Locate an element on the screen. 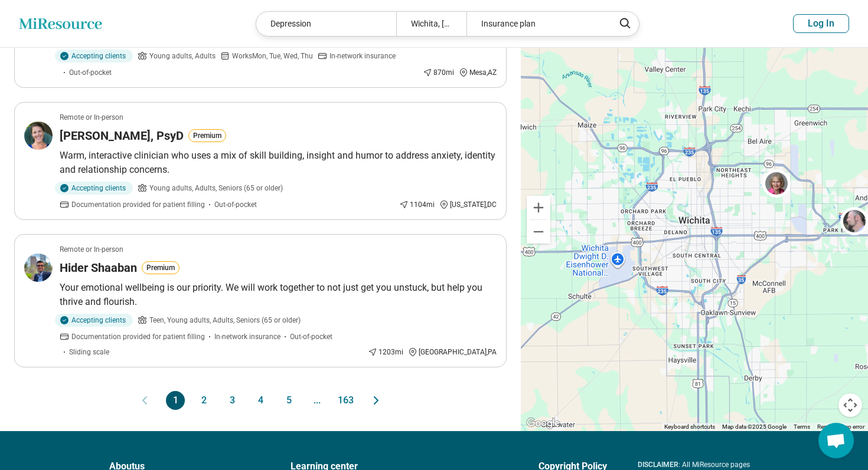 The image size is (868, 470). button: Zoom out is located at coordinates (538, 232).